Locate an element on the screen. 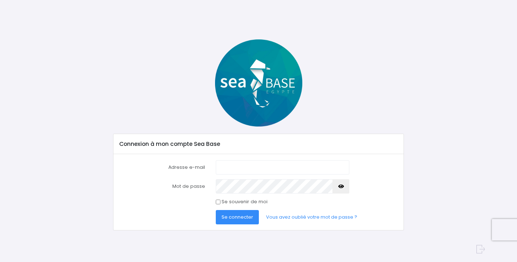 This screenshot has height=262, width=517. label: Mot de passe is located at coordinates (162, 187).